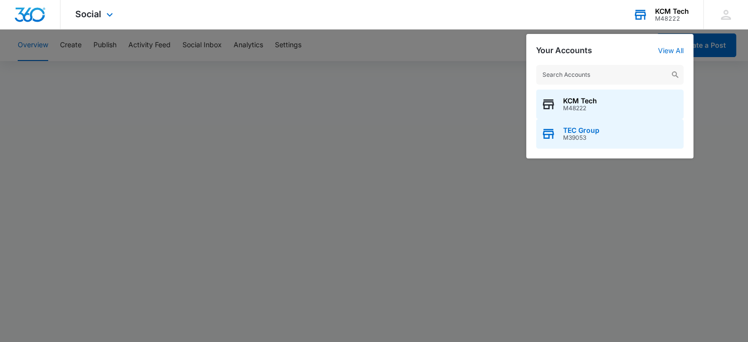 The image size is (748, 342). Describe the element at coordinates (672, 19) in the screenshot. I see `div: account id` at that location.